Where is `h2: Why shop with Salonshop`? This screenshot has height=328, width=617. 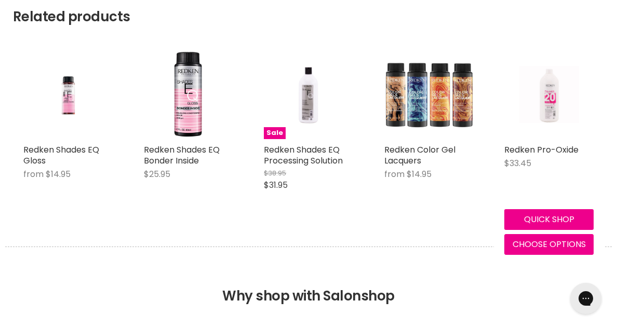 h2: Why shop with Salonshop is located at coordinates (309, 283).